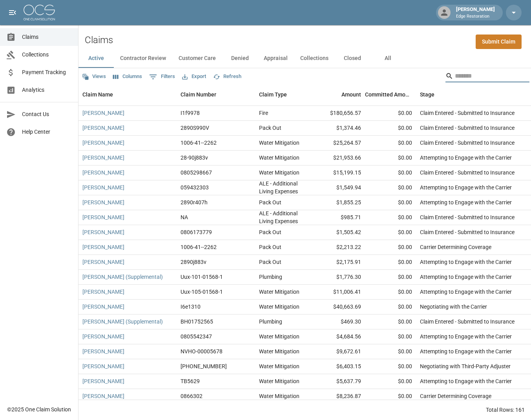  Describe the element at coordinates (195, 128) in the screenshot. I see `div: 2890S990V` at that location.